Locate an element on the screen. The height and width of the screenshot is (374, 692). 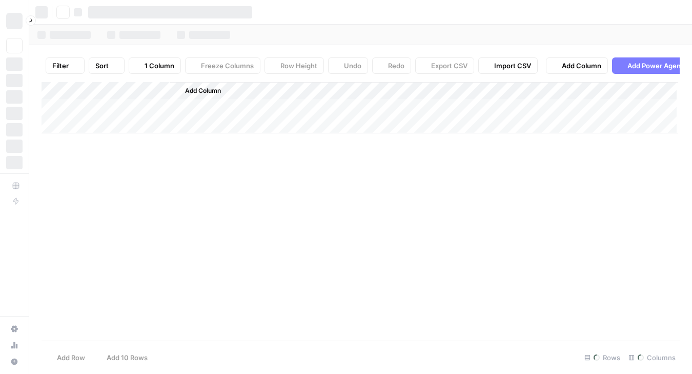
span: Undo is located at coordinates (353, 66).